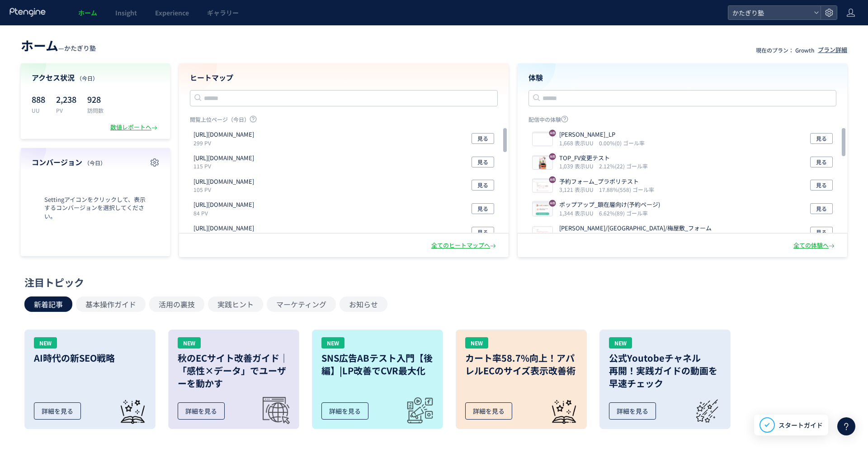  I want to click on button: 実践ヒント, so click(235, 304).